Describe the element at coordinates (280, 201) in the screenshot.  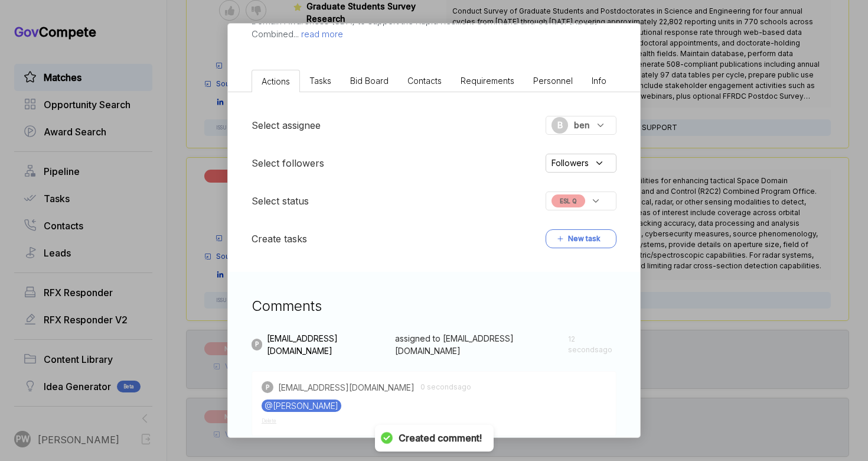
I see `h5: Select status` at that location.